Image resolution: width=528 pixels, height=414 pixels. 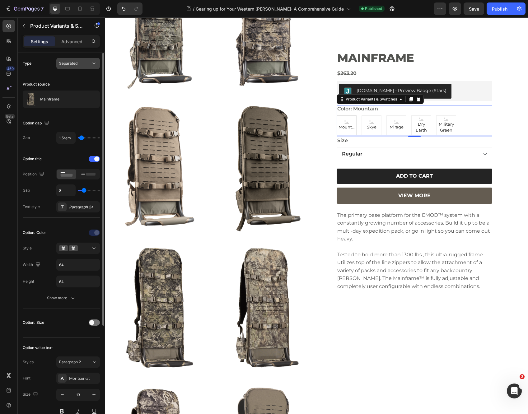 What do you see at coordinates (68, 63) in the screenshot?
I see `span: Separated` at bounding box center [68, 63].